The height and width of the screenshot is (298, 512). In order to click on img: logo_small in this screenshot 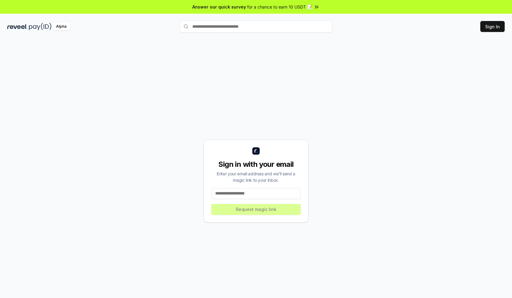, I will do `click(256, 151)`.